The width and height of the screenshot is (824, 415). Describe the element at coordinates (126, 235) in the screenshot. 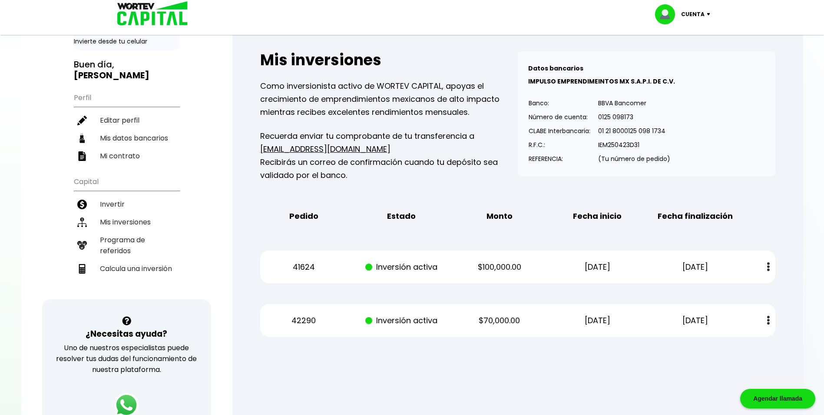

I see `ul: Capital` at that location.